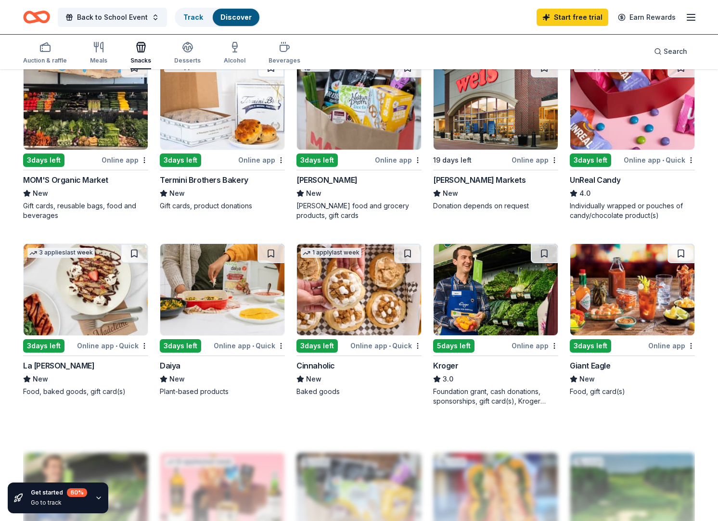 The width and height of the screenshot is (718, 521). What do you see at coordinates (632, 104) in the screenshot?
I see `img: Image for UnReal Candy` at bounding box center [632, 104].